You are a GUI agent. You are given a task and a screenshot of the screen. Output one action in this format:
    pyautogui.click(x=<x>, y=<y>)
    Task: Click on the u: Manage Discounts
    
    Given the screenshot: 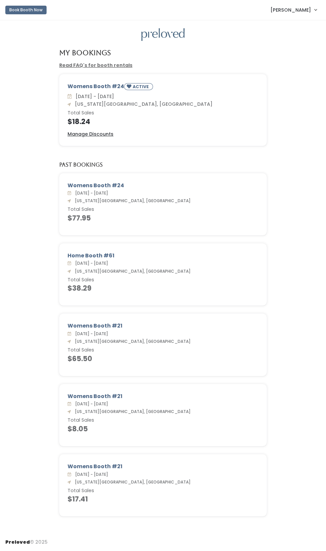 What is the action you would take?
    pyautogui.click(x=90, y=134)
    